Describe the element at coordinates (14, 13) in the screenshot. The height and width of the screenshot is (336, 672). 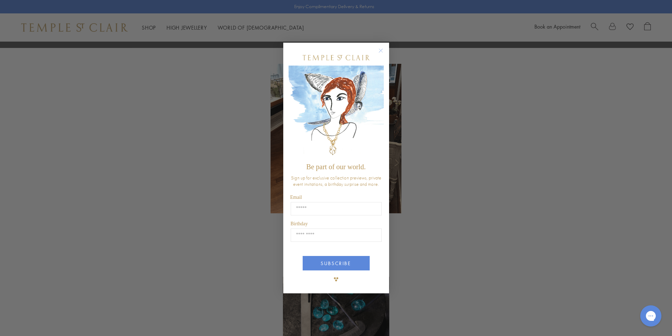
I see `button: Open gorgias live chat` at that location.